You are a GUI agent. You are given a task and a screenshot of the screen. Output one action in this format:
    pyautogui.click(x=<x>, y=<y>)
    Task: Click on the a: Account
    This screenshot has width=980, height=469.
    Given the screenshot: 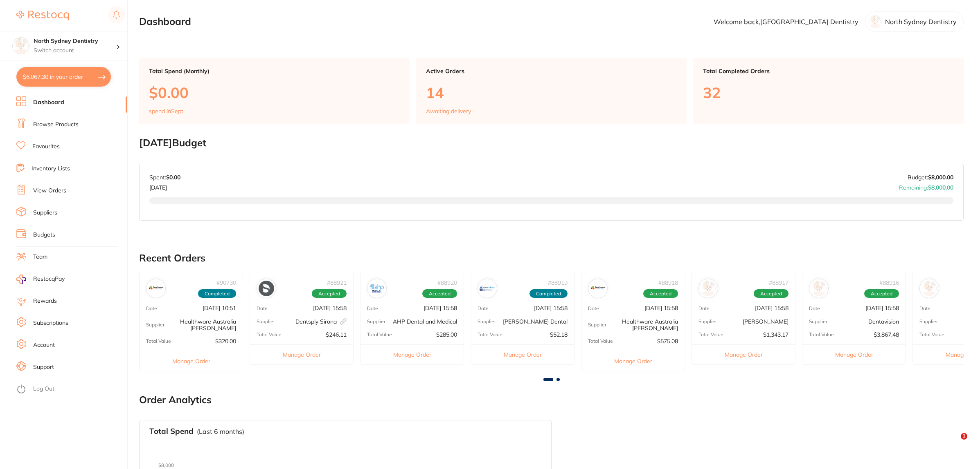 What is the action you would take?
    pyautogui.click(x=44, y=345)
    